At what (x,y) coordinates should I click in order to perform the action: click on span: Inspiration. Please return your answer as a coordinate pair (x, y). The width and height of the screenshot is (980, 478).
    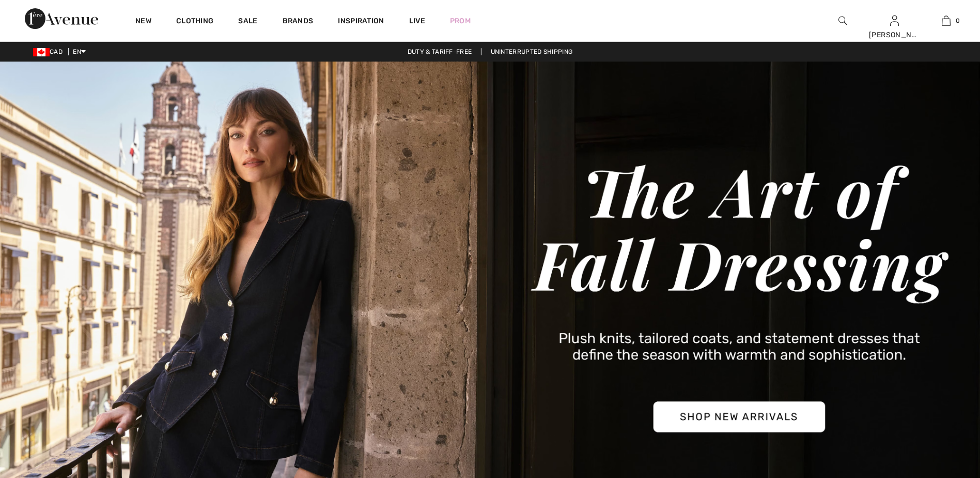
    Looking at the image, I should click on (360, 22).